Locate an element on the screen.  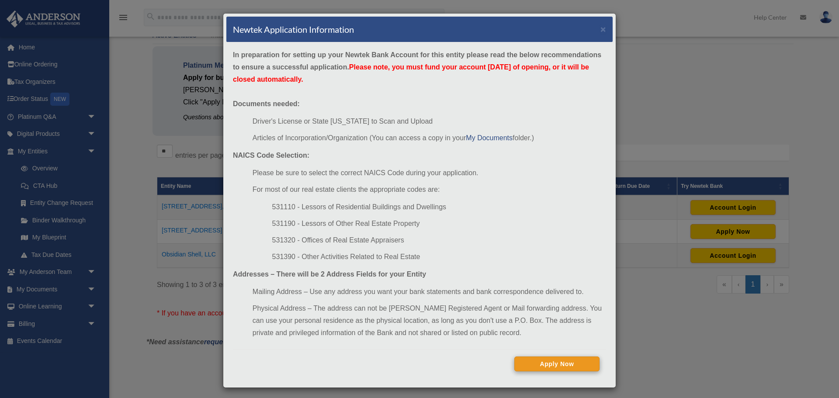
strong: Addresses – There will be 2 Address Fields for your Entity is located at coordinates (329, 274).